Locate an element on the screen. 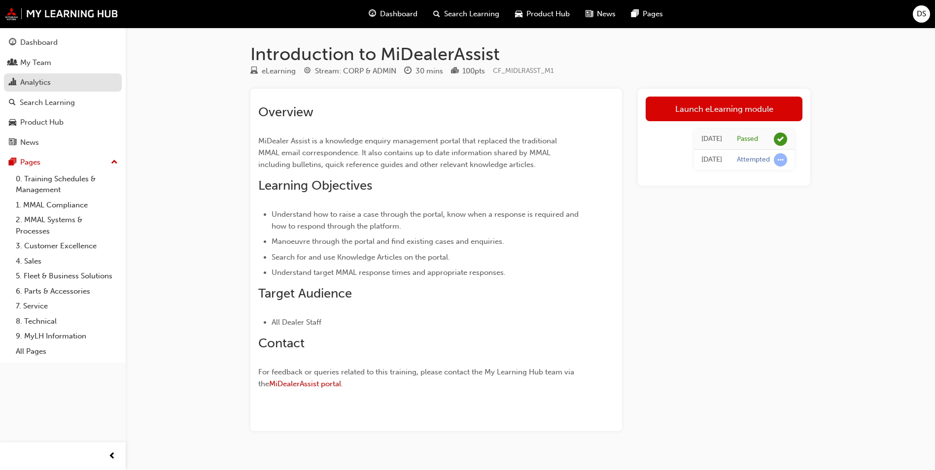 Image resolution: width=935 pixels, height=470 pixels. a: pages-iconPages is located at coordinates (647, 14).